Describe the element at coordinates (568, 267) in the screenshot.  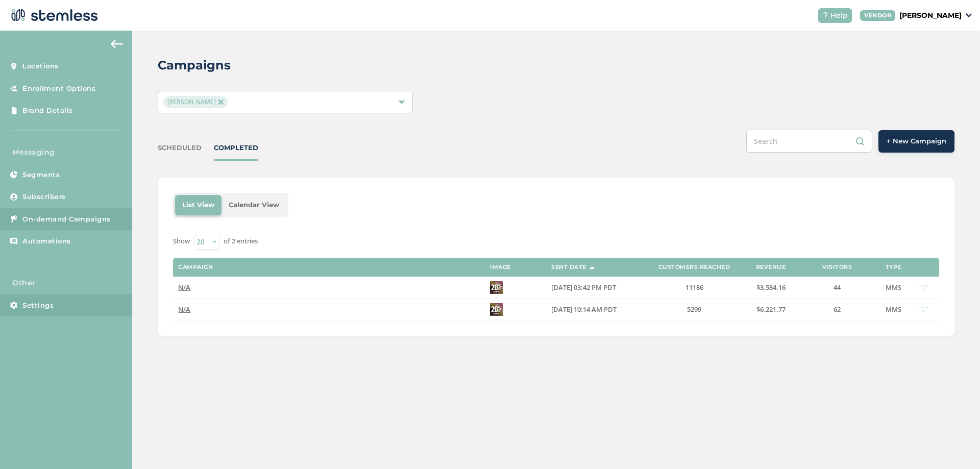
I see `label: Sent Date` at that location.